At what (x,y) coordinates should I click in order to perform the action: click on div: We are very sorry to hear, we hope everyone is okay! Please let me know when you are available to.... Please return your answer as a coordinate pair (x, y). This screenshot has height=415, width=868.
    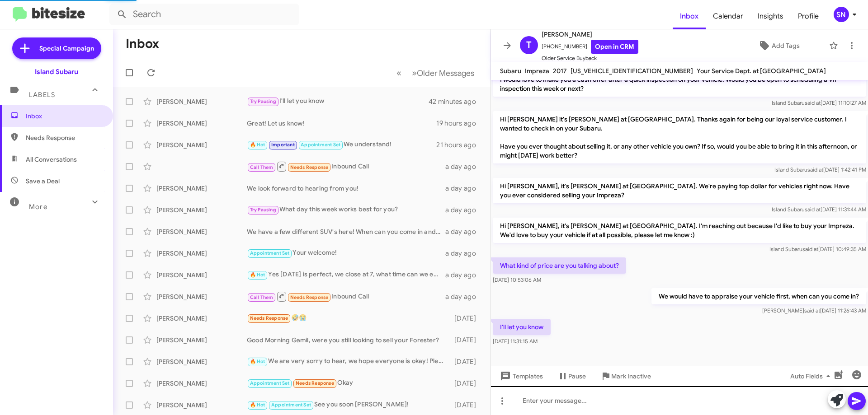
    Looking at the image, I should click on (348, 362).